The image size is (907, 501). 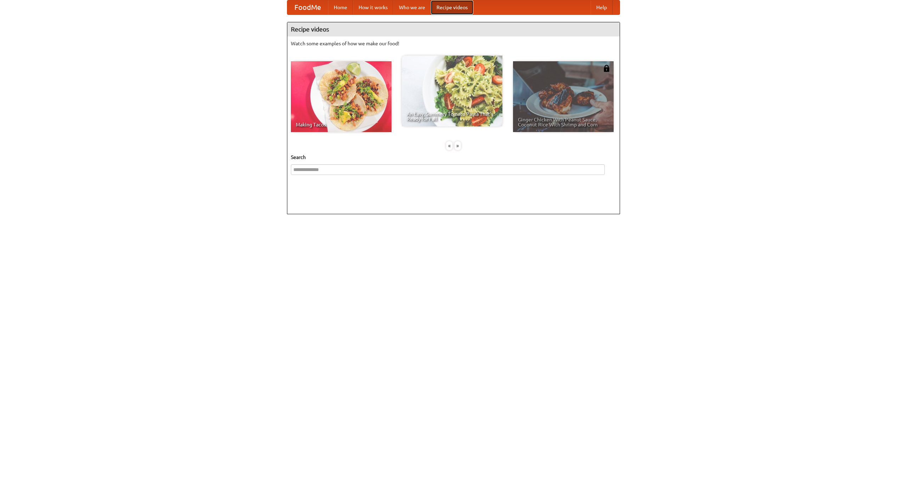 I want to click on a: Help, so click(x=602, y=7).